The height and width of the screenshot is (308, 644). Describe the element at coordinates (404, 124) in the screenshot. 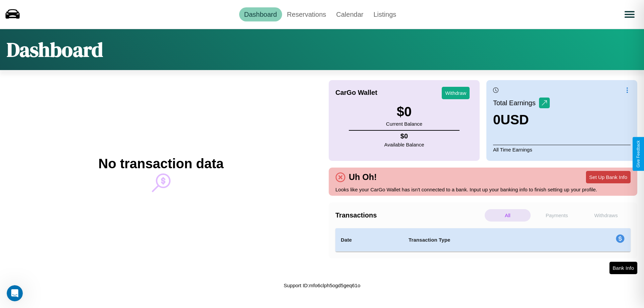

I see `p: Current Balance` at that location.